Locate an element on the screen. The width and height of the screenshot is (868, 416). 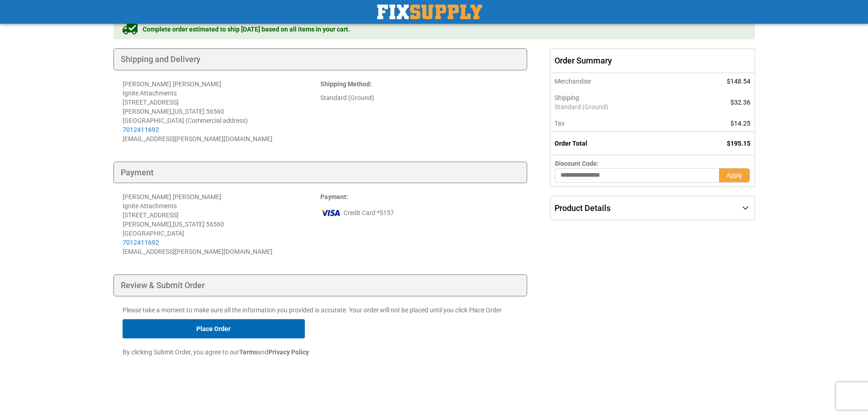
img: vi.png is located at coordinates (331, 213).